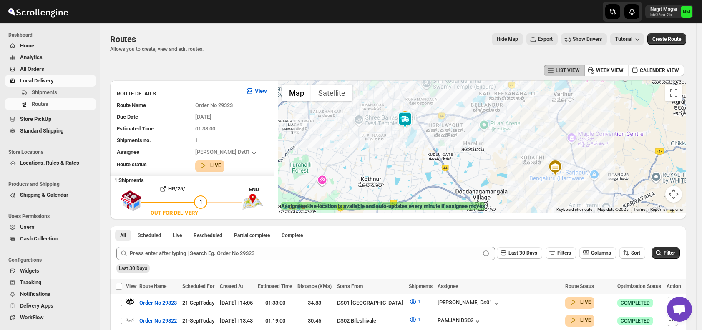 This screenshot has width=702, height=330. Describe the element at coordinates (545, 39) in the screenshot. I see `span: Export` at that location.